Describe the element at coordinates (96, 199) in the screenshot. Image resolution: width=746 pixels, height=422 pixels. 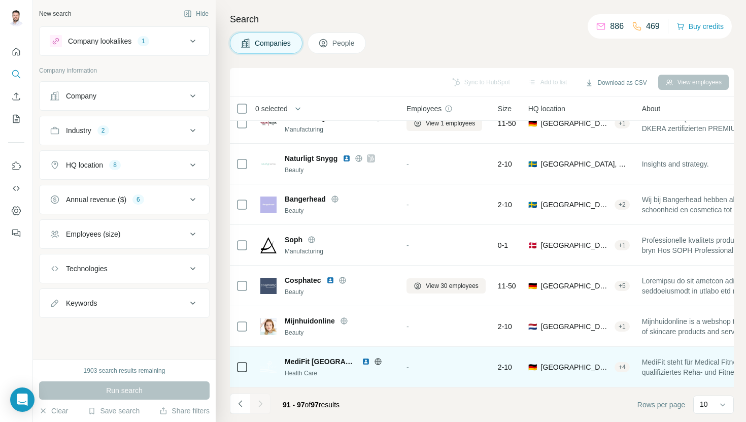
I see `div: Annual revenue ($)` at that location.